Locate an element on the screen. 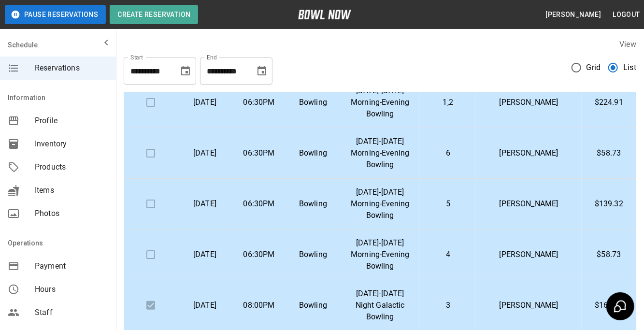 The image size is (644, 330). span: Items is located at coordinates (72, 190).